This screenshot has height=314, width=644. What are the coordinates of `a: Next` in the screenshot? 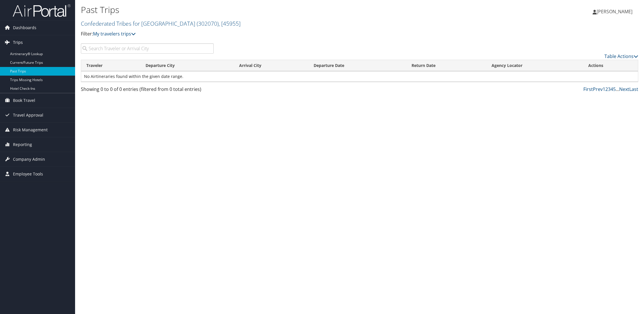 It's located at (624, 89).